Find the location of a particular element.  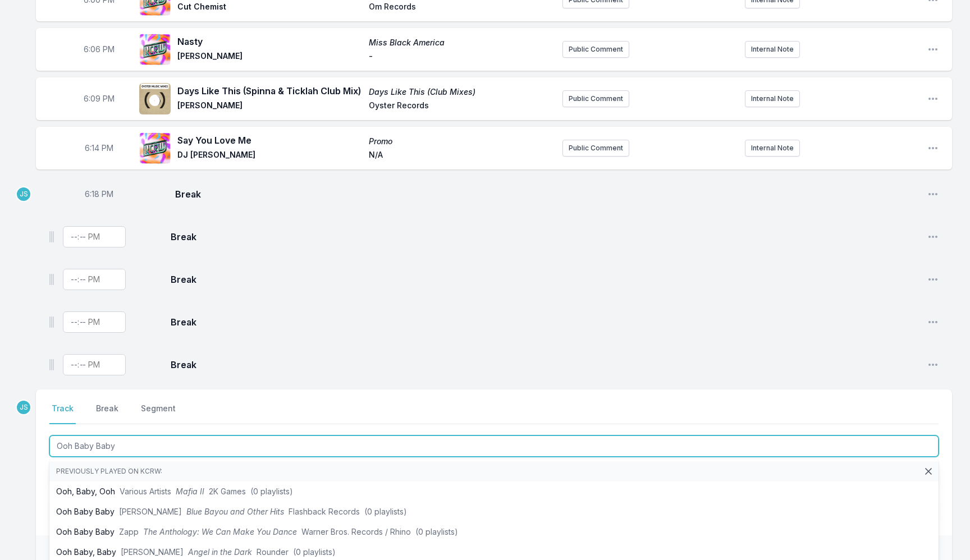

span: Miss Black America is located at coordinates (461, 43).